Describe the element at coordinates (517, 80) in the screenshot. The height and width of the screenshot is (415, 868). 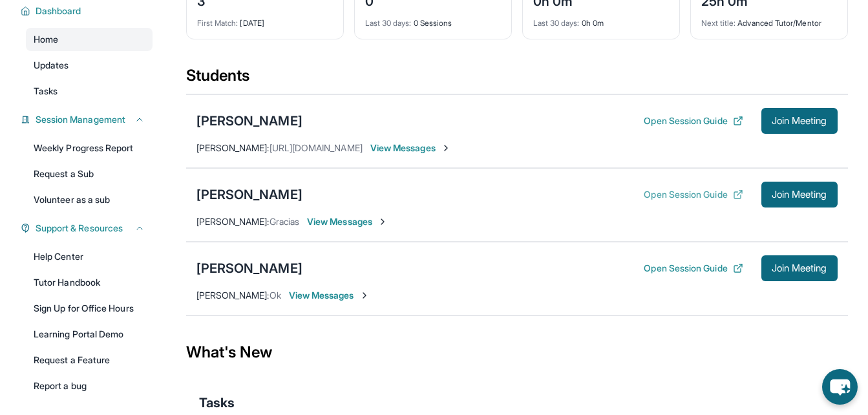
I see `div: Students` at that location.